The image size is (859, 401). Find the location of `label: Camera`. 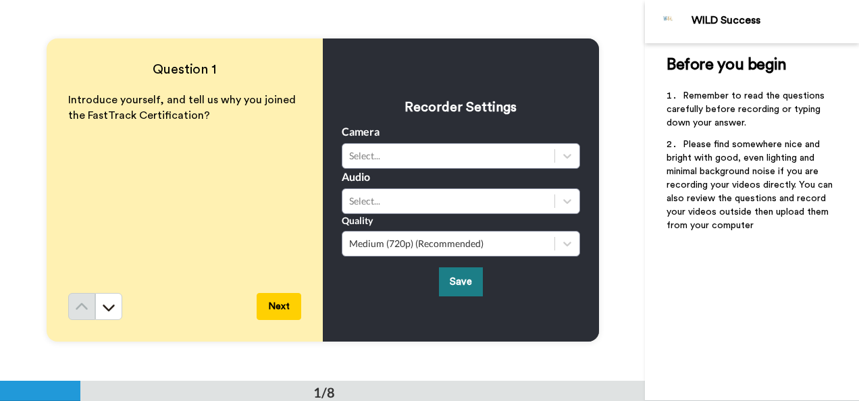

label: Camera is located at coordinates (361, 132).